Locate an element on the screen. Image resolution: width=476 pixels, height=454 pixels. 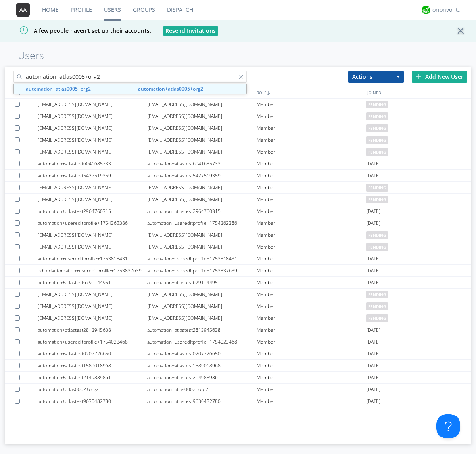
div: automation+usereditprofile+1753818431 is located at coordinates (202, 258).